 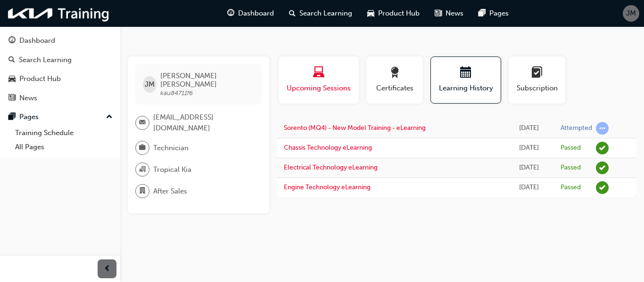 I want to click on span: award-icon, so click(x=394, y=73).